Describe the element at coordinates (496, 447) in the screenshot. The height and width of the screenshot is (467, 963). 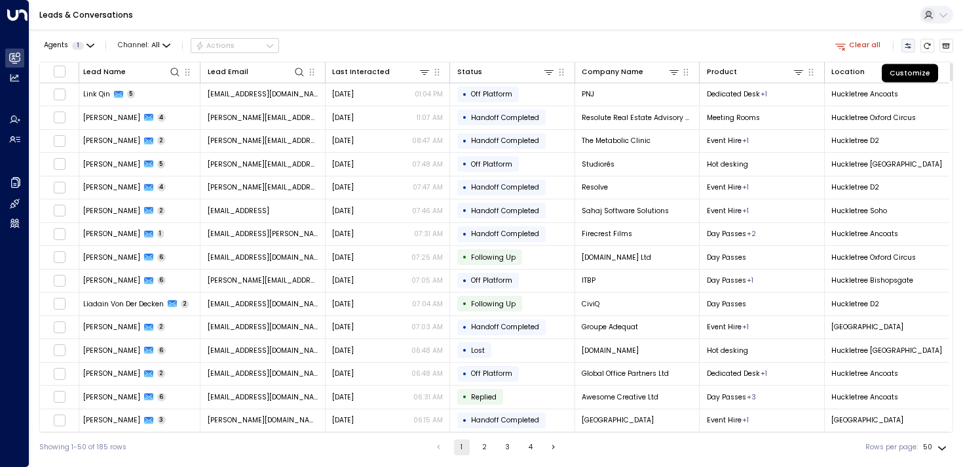
I see `nav: pagination navigation` at that location.